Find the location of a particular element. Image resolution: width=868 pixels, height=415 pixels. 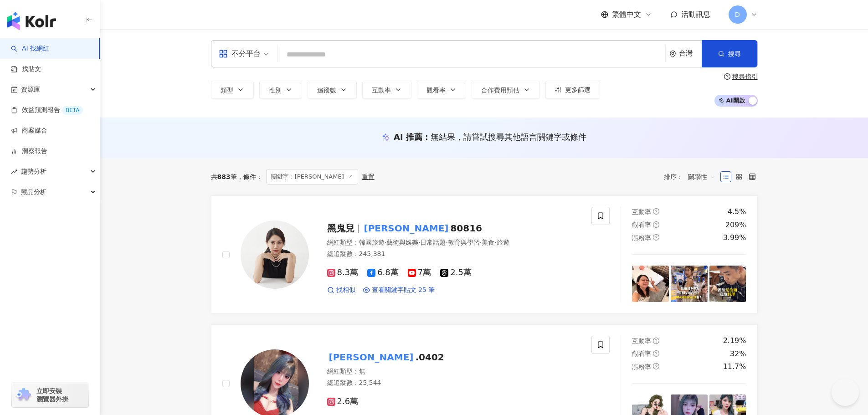

div: 搜尋指引 is located at coordinates (745, 77).